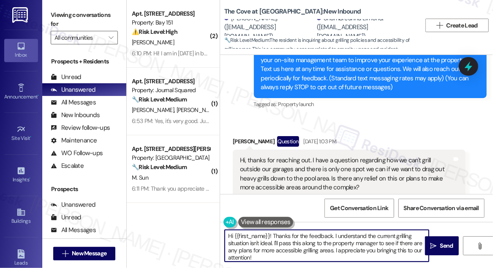 Image resolution: width=493 pixels, height=268 pixels. What do you see at coordinates (74, 140) in the screenshot?
I see `div: Maintenance` at bounding box center [74, 140].